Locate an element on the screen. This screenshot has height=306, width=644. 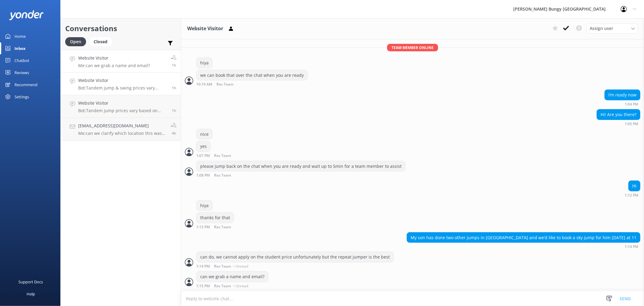
div: thanks for that is located at coordinates (215, 217).